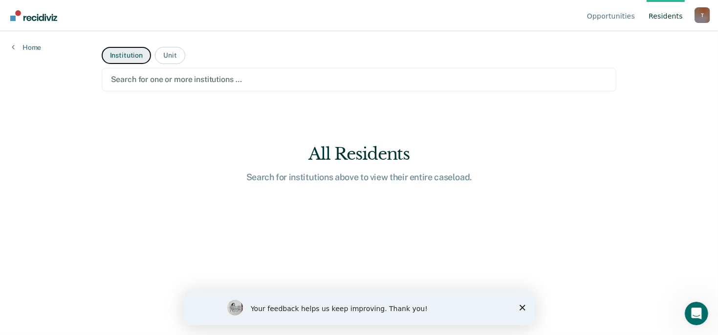 This screenshot has width=718, height=335. What do you see at coordinates (51, 18) in the screenshot?
I see `img: Profile image for Kim` at bounding box center [51, 18].